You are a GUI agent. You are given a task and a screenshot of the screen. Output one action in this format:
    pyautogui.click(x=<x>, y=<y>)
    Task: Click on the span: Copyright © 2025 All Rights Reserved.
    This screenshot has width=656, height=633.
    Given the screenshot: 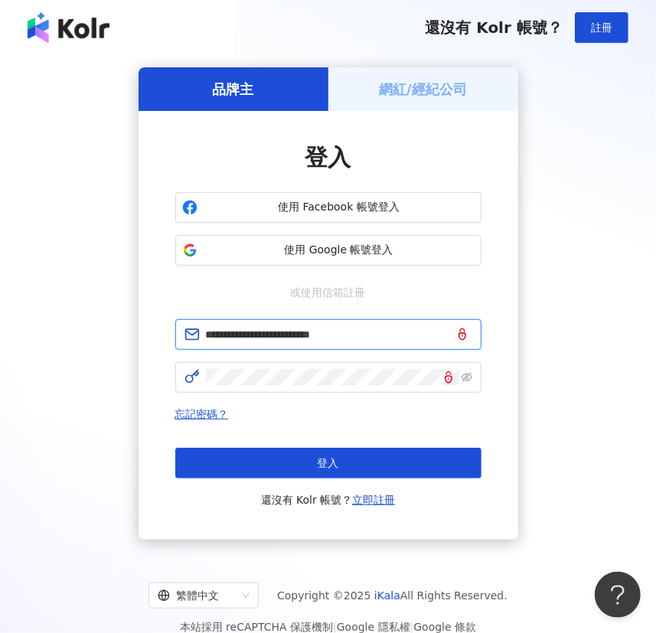 What is the action you would take?
    pyautogui.click(x=392, y=596)
    